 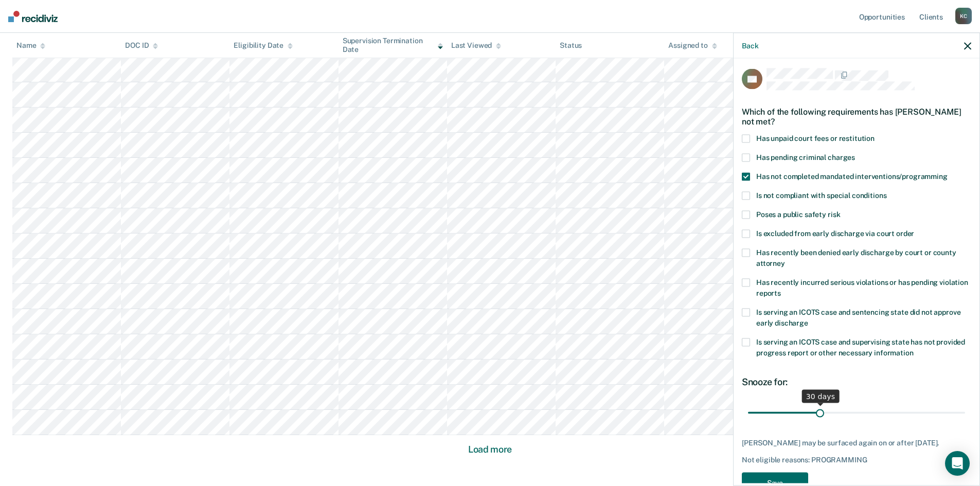 I want to click on span: Has unpaid court fees or restitution, so click(x=815, y=138).